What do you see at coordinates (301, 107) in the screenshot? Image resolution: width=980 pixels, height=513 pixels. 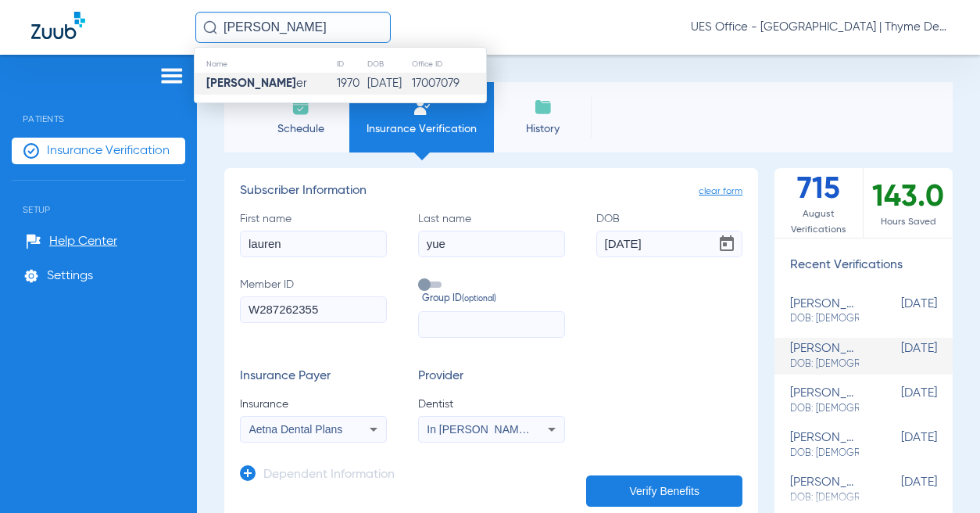 I see `img: Schedule` at bounding box center [301, 107].